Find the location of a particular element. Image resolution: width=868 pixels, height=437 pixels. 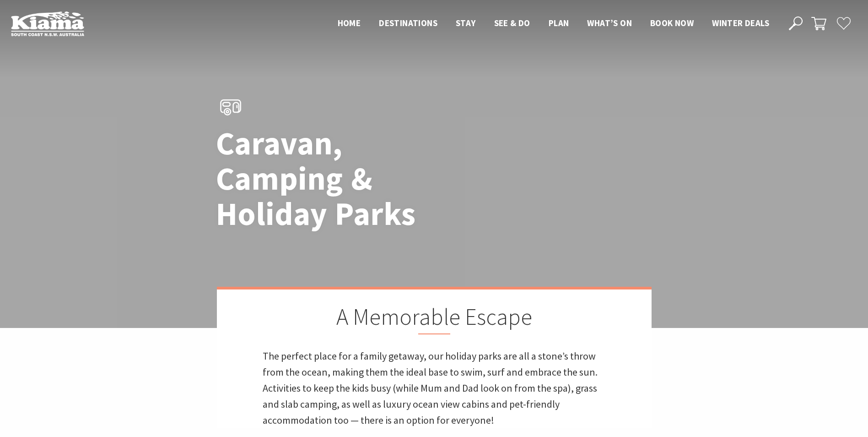

span: Destinations is located at coordinates (408, 23).